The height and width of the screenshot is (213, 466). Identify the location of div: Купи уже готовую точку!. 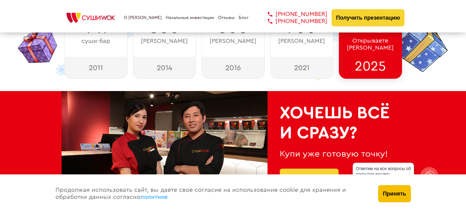
(336, 154).